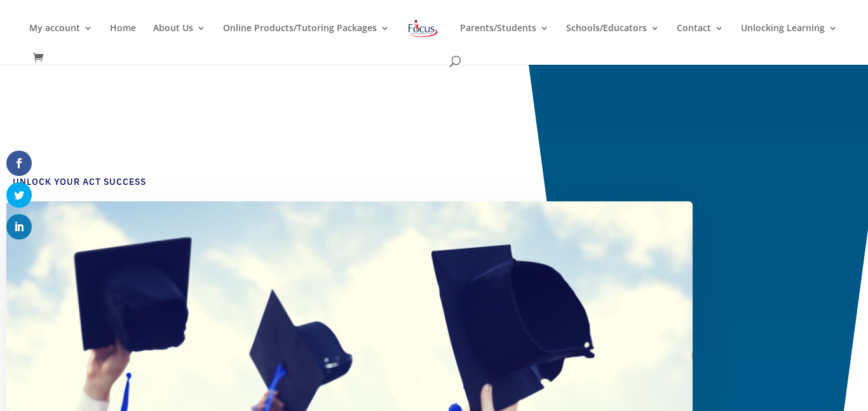 The image size is (868, 411). What do you see at coordinates (789, 38) in the screenshot?
I see `a: Unlocking Learning` at bounding box center [789, 38].